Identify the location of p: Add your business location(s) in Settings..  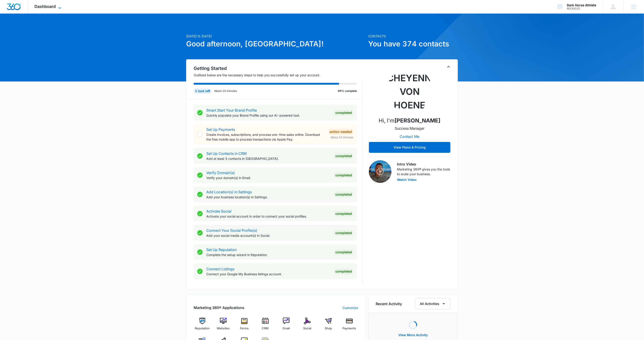
(268, 197).